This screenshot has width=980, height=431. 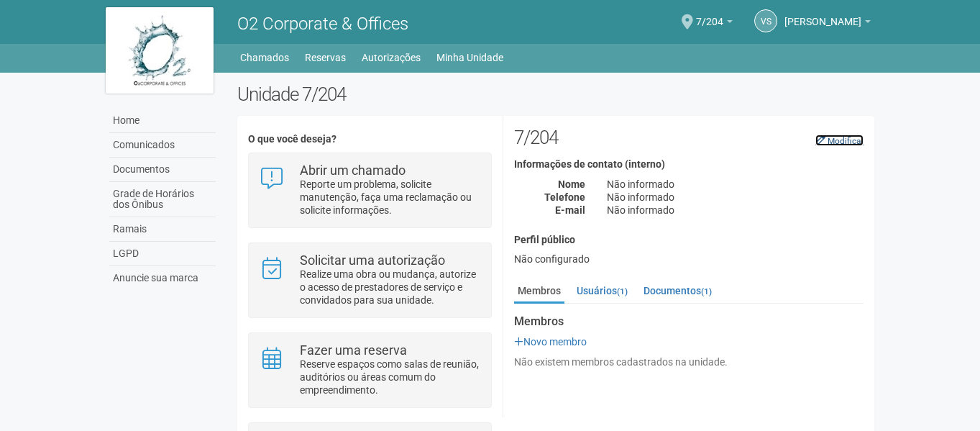 What do you see at coordinates (823, 14) in the screenshot?
I see `span: VINICIUS SANTOS DA ROCHA CORREA` at bounding box center [823, 14].